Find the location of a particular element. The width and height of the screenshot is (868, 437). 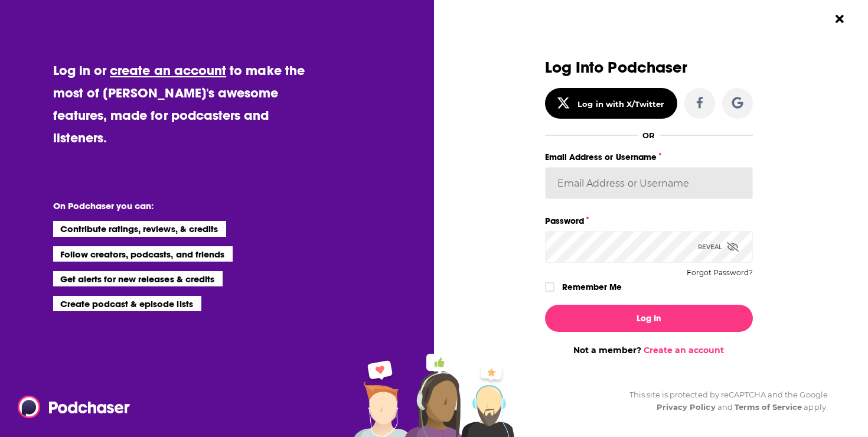

div: This site is protected by reCAPTCHA and the Google and apply. is located at coordinates (724, 401).